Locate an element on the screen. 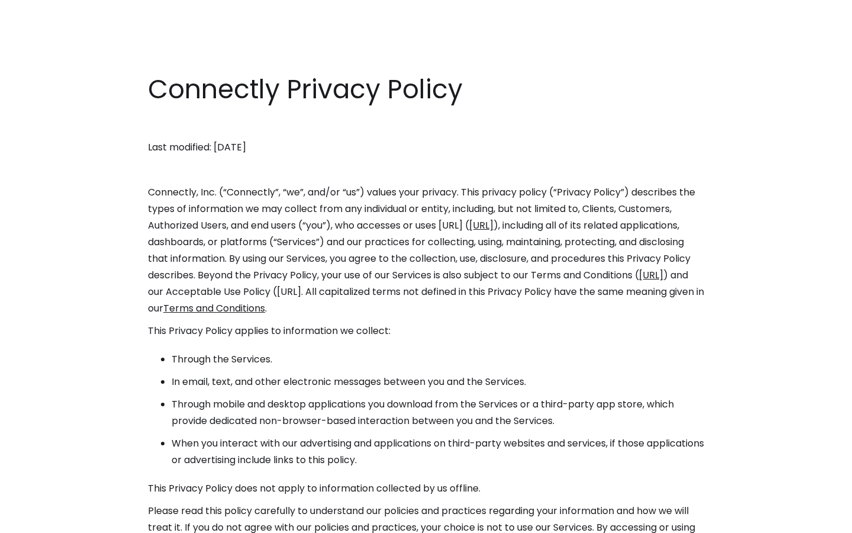 This screenshot has width=852, height=533. aside: Language selected: English is located at coordinates (41, 520).